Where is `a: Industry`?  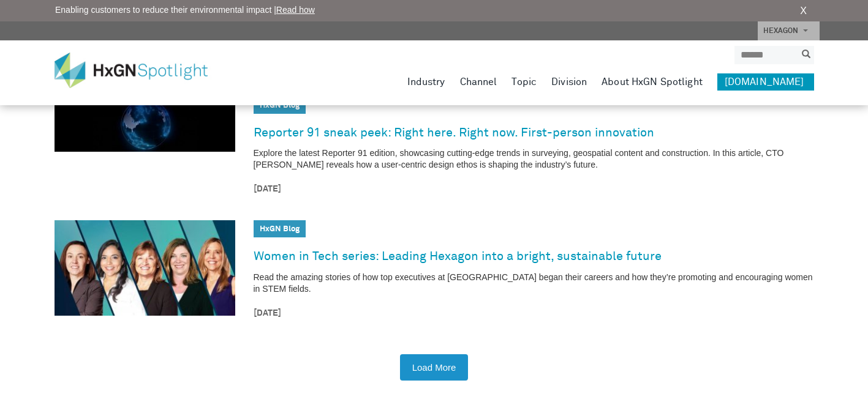 a: Industry is located at coordinates (426, 82).